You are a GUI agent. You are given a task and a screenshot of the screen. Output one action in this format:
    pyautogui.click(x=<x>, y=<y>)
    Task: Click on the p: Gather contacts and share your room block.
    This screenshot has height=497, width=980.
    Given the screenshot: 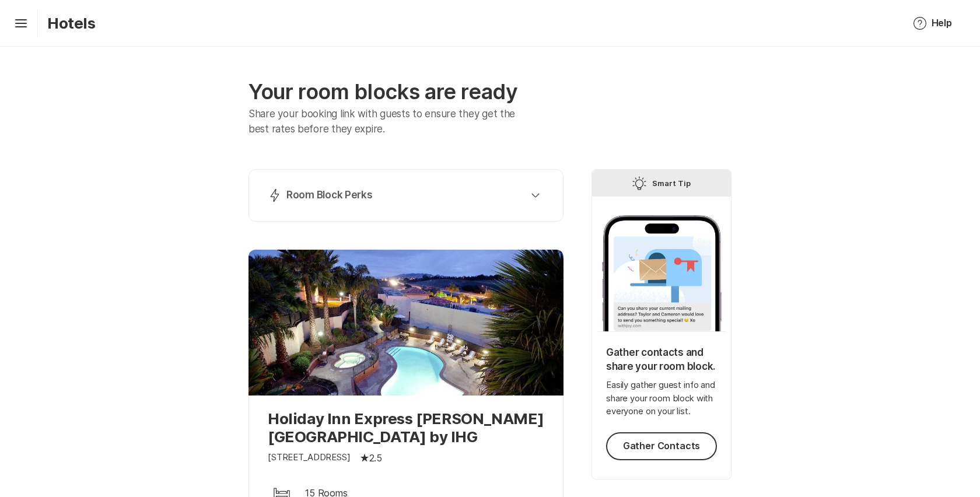 What is the action you would take?
    pyautogui.click(x=662, y=360)
    